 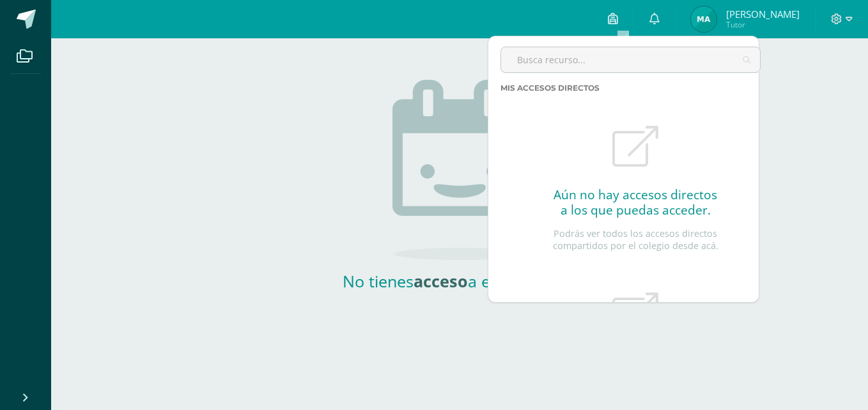 I want to click on p: Podrás ver todos los accesos directos compartidos por el colegio desde acá., so click(x=635, y=240).